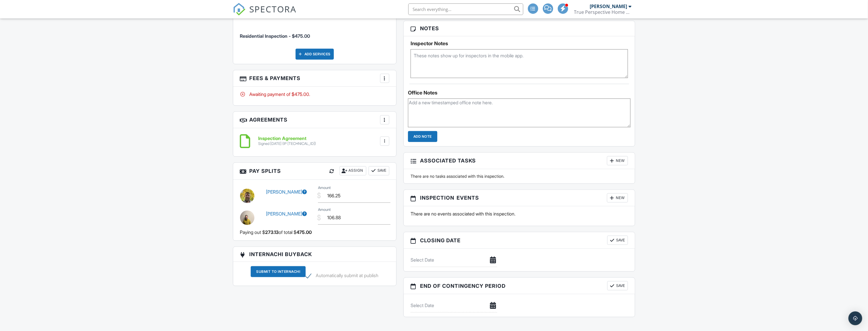  What do you see at coordinates (315, 54) in the screenshot?
I see `div: Add Services` at bounding box center [315, 54].